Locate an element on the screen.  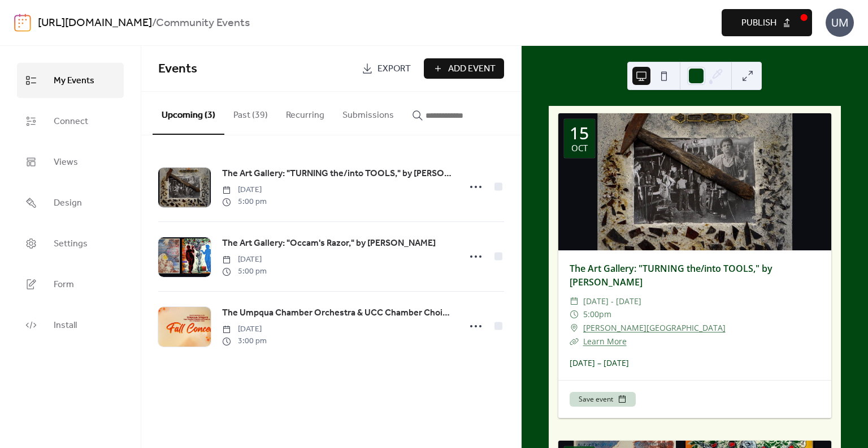
a: Settings is located at coordinates (70, 243).